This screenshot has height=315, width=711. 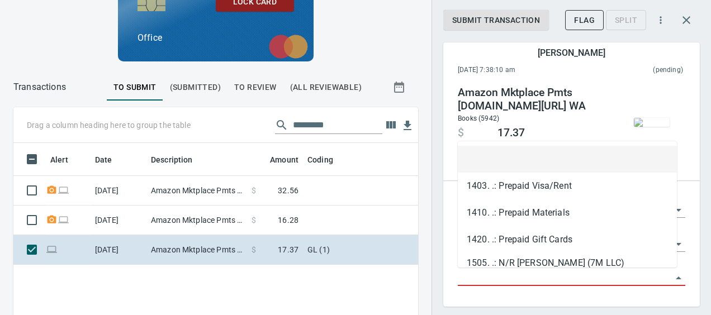 What do you see at coordinates (135, 87) in the screenshot?
I see `span: To Submit` at bounding box center [135, 87].